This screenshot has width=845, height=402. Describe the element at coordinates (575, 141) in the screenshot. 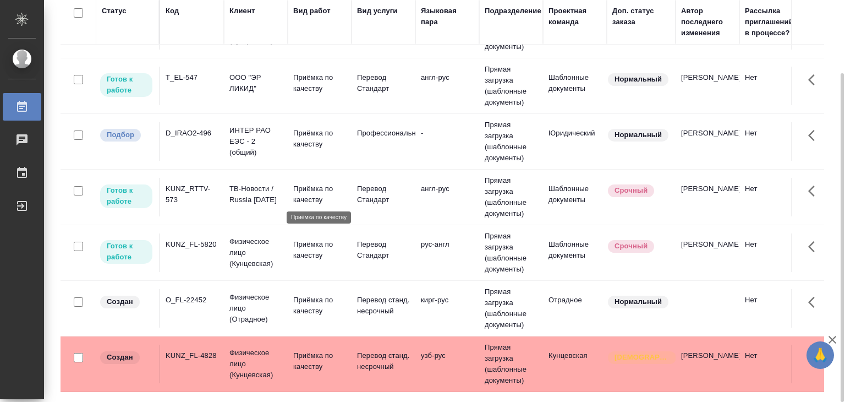

I see `td: Юридический` at that location.